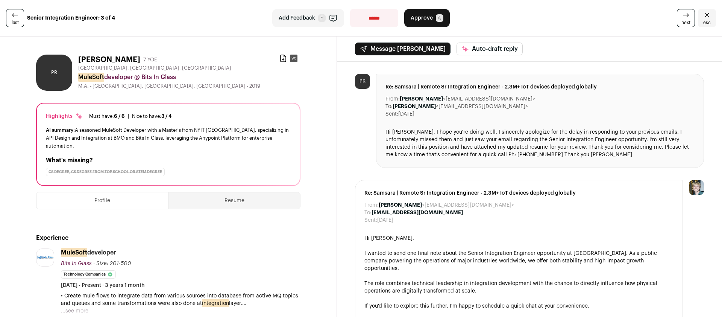 The width and height of the screenshot is (722, 317). Describe the element at coordinates (322, 18) in the screenshot. I see `span: F` at that location.